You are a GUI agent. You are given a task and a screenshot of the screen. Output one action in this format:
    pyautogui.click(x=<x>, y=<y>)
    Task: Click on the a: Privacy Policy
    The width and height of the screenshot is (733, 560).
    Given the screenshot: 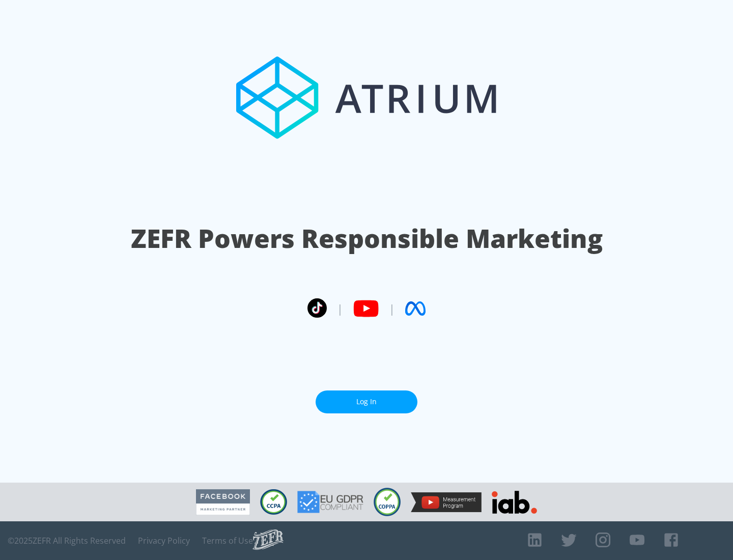 What is the action you would take?
    pyautogui.click(x=164, y=541)
    